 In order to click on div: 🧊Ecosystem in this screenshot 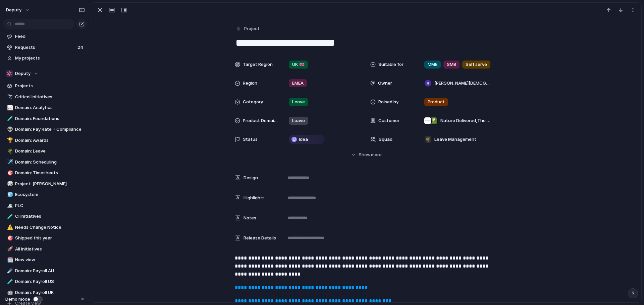, I will do `click(46, 195)`.